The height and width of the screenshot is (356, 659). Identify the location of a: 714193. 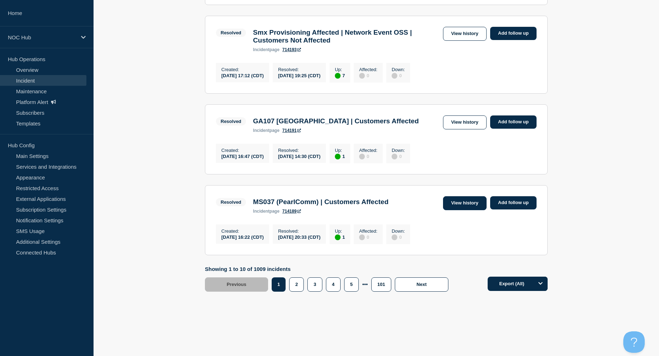
(292, 50).